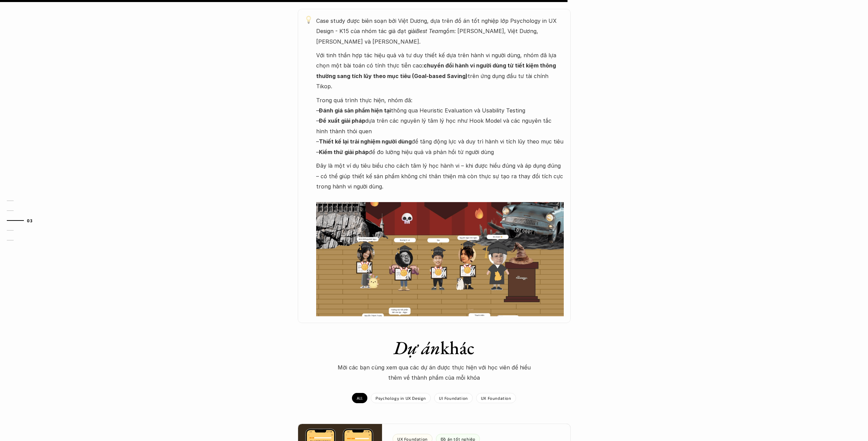 This screenshot has height=441, width=868. Describe the element at coordinates (30, 221) in the screenshot. I see `strong: 03` at that location.